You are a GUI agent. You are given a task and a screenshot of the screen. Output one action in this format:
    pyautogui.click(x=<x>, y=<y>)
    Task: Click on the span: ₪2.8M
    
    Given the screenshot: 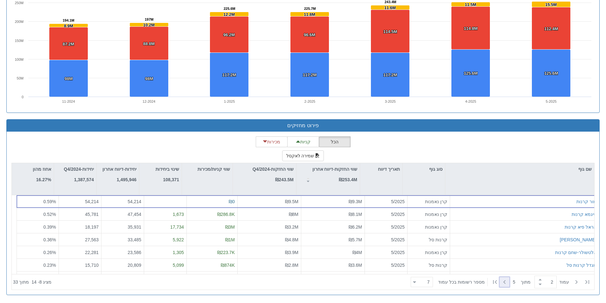 What is the action you would take?
    pyautogui.click(x=292, y=265)
    